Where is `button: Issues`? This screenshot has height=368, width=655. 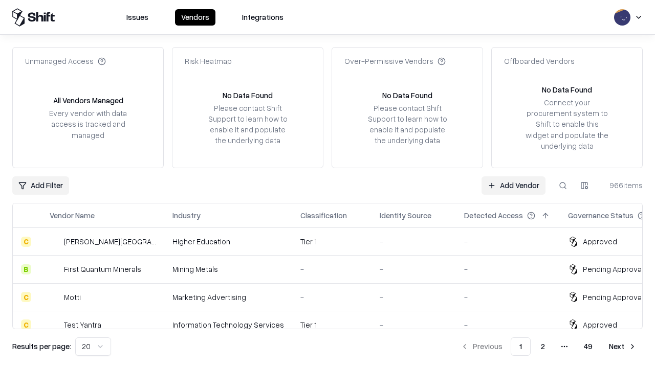
button: Issues is located at coordinates (137, 17).